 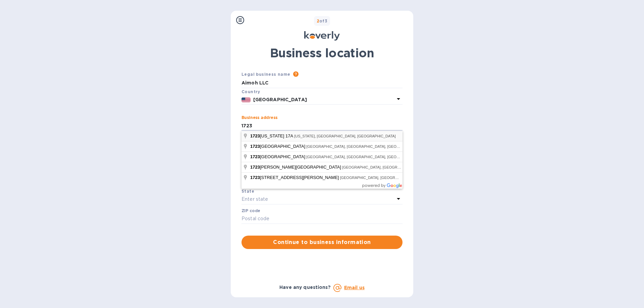 What do you see at coordinates (354, 288) in the screenshot?
I see `b: Email us` at bounding box center [354, 288].